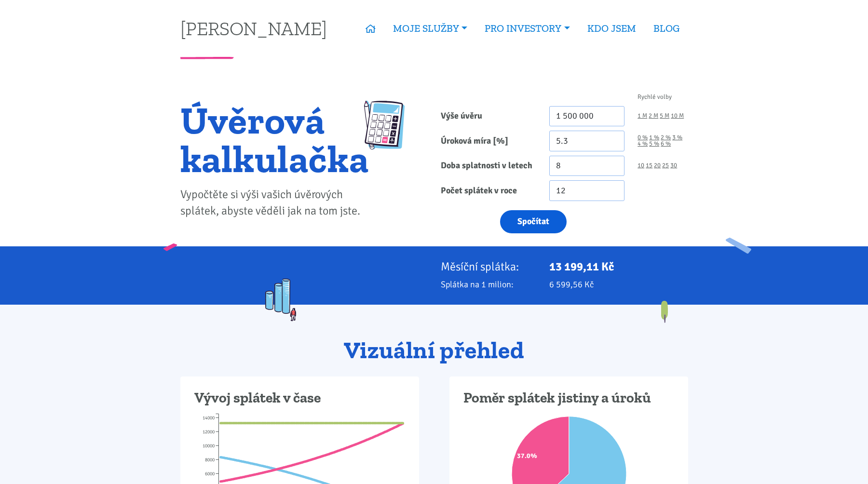  I want to click on a: 15, so click(649, 166).